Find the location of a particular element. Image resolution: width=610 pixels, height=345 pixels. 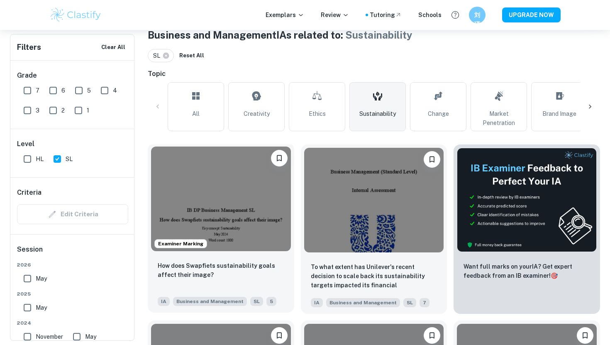

span: 2026 is located at coordinates (73, 265).